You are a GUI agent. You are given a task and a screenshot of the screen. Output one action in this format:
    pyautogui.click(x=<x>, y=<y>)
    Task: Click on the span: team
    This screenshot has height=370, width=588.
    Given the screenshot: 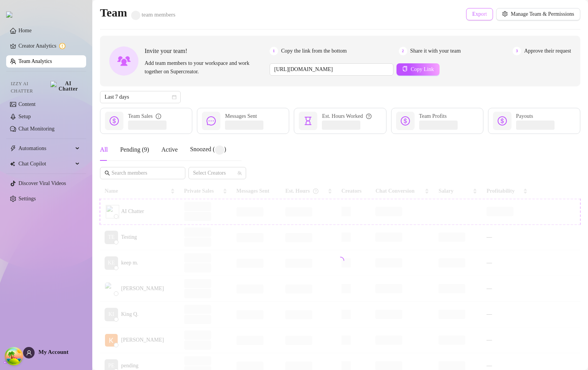 What is the action you would take?
    pyautogui.click(x=240, y=173)
    